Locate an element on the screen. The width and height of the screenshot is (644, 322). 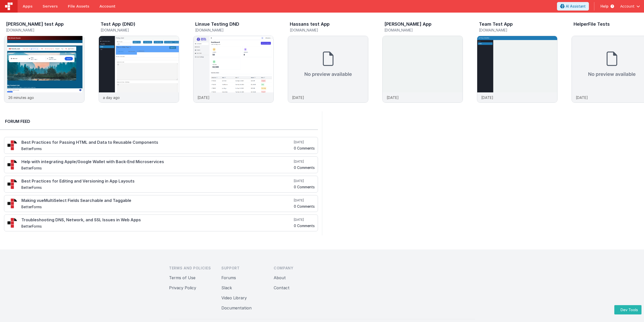
button: Account is located at coordinates (630, 6).